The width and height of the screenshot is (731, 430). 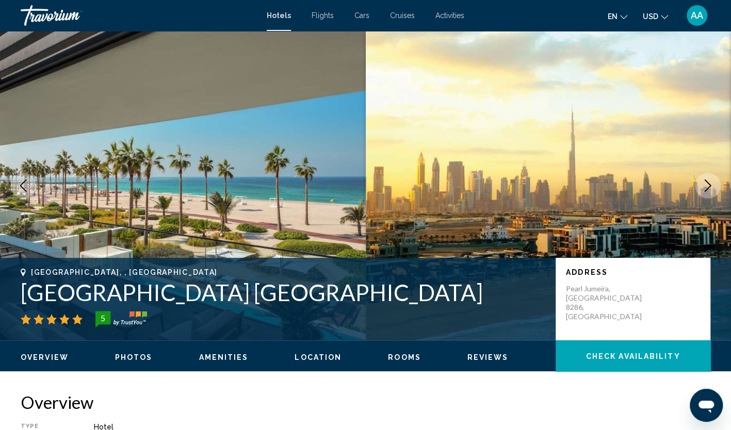 What do you see at coordinates (633, 357) in the screenshot?
I see `span: Check Availability` at bounding box center [633, 357].